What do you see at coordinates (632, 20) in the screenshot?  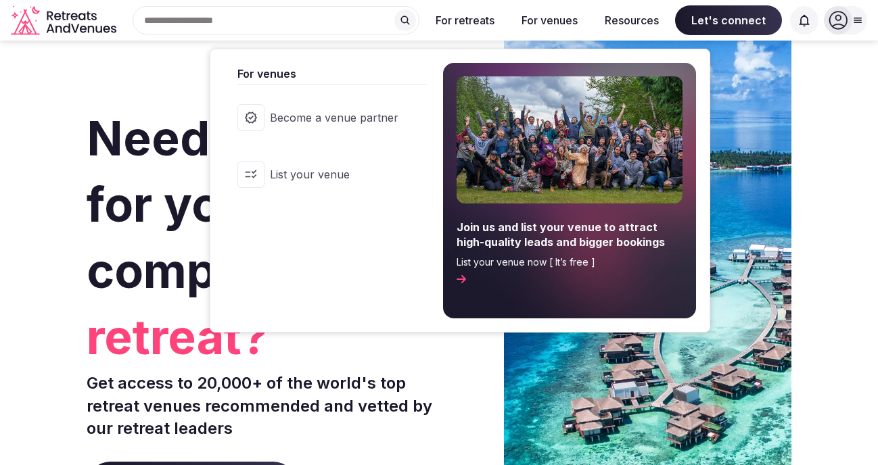 I see `button: Resources` at bounding box center [632, 20].